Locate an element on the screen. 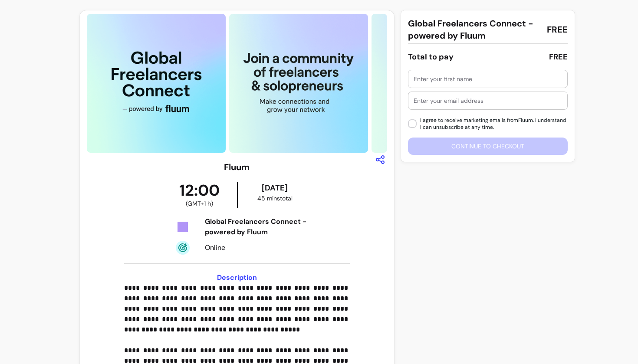 Image resolution: width=638 pixels, height=364 pixels. h3: Description is located at coordinates (237, 277).